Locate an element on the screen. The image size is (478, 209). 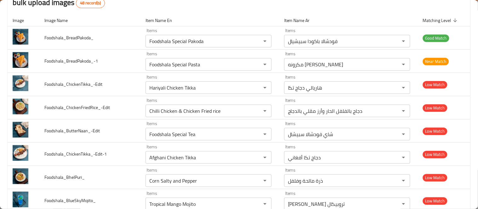
span: Image Name is located at coordinates (60, 20).